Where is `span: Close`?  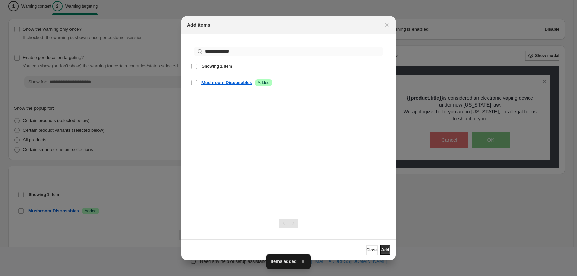 span: Close is located at coordinates (372, 250).